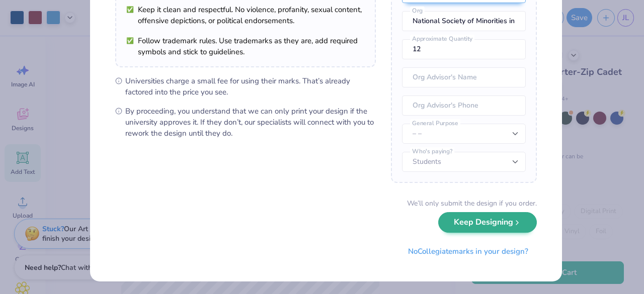 The height and width of the screenshot is (294, 644). Describe the element at coordinates (464, 105) in the screenshot. I see `input: Org Advisor's Phone` at that location.